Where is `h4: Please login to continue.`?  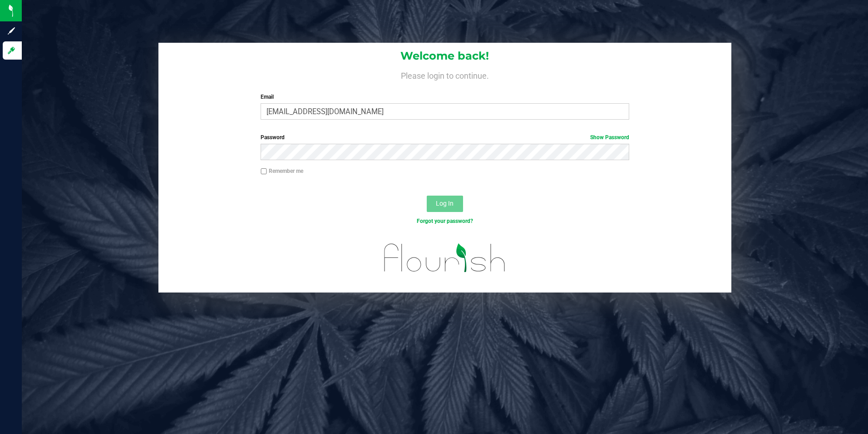
h4: Please login to continue. is located at coordinates (445, 75).